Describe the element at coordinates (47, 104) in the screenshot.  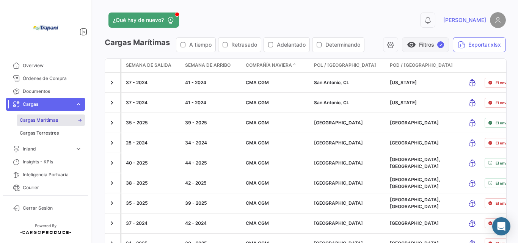
I see `span: Cargas` at that location.